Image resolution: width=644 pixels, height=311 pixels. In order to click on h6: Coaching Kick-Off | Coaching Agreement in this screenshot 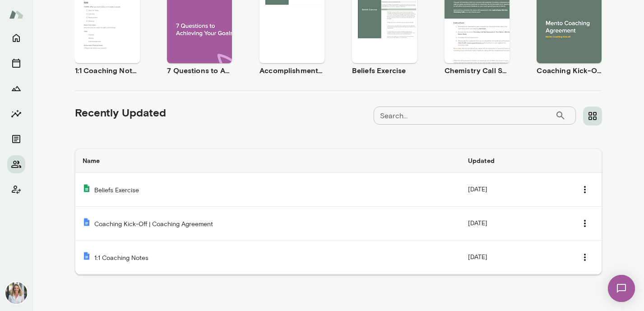, I will do `click(569, 70)`.